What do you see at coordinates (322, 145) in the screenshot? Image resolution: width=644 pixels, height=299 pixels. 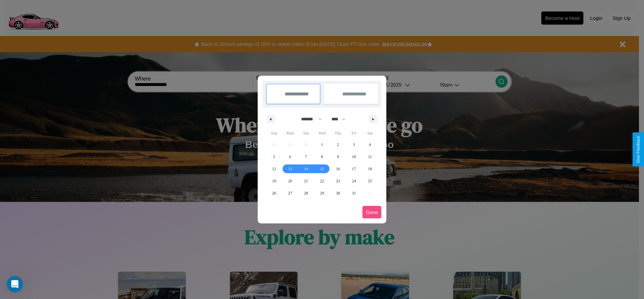 I see `span: 1` at bounding box center [322, 145].